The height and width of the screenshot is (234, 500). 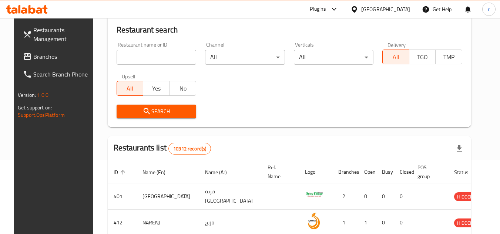 I want to click on input: Search for restaurant name or ID.., so click(x=156, y=57).